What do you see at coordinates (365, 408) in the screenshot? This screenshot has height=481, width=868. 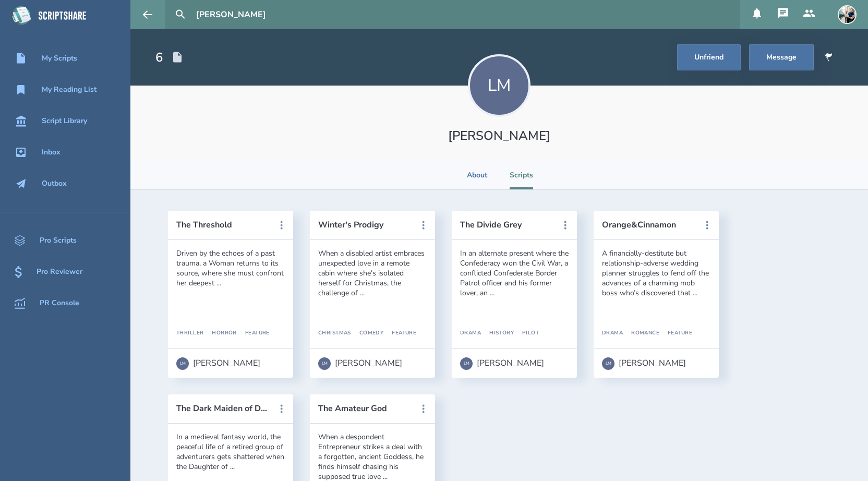 I see `button: The Amateur God` at bounding box center [365, 408].